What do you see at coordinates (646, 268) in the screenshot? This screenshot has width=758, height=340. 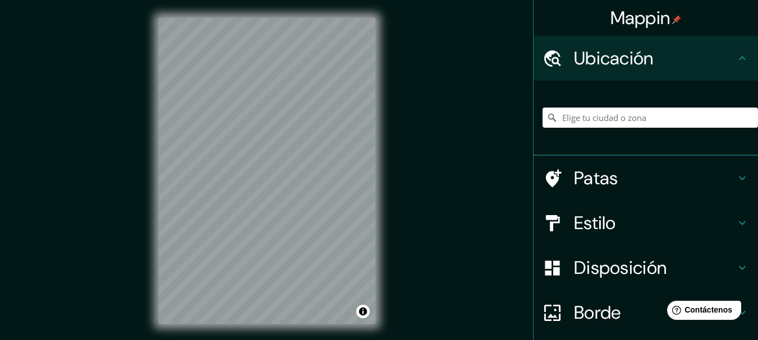 I see `div: Disposición` at bounding box center [646, 268].